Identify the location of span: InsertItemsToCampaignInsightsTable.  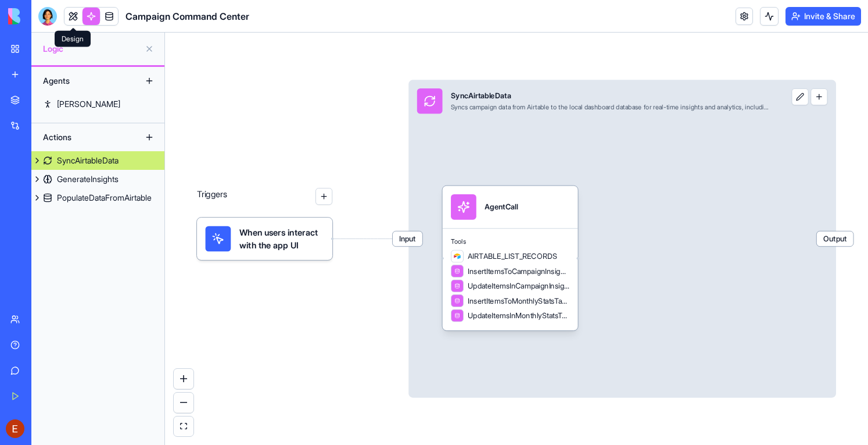
(518, 271).